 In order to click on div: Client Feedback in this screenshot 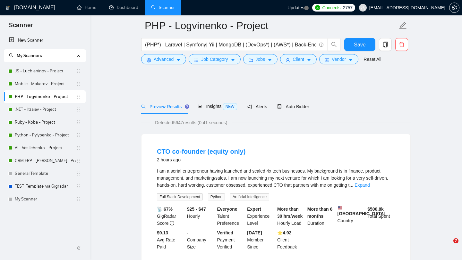, I will do `click(291, 240)`.